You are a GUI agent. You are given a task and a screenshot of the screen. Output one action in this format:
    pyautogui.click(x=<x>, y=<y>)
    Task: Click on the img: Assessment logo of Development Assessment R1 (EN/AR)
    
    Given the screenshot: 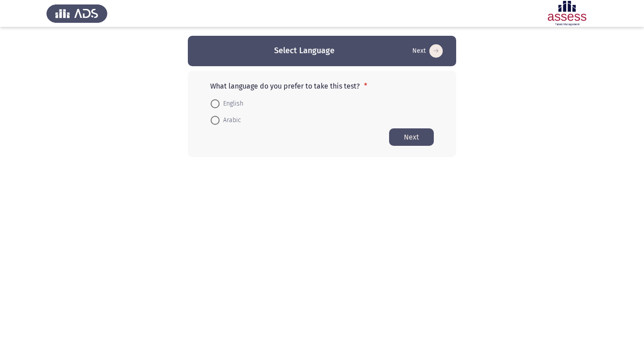 What is the action you would take?
    pyautogui.click(x=567, y=14)
    